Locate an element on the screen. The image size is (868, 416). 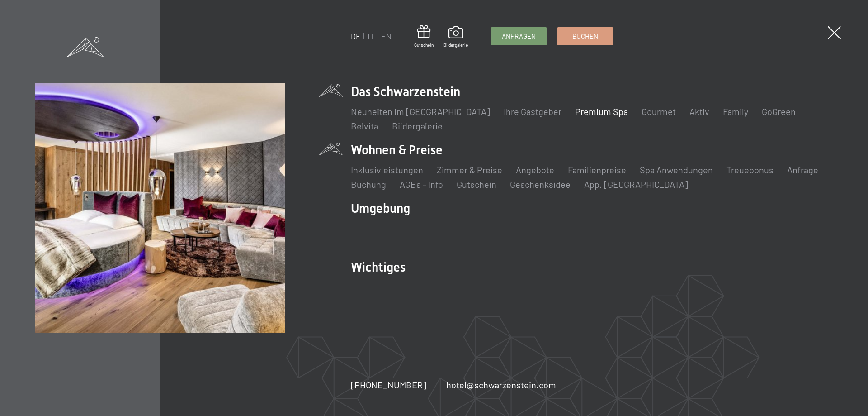
a: Ihre Gastgeber is located at coordinates (533, 111).